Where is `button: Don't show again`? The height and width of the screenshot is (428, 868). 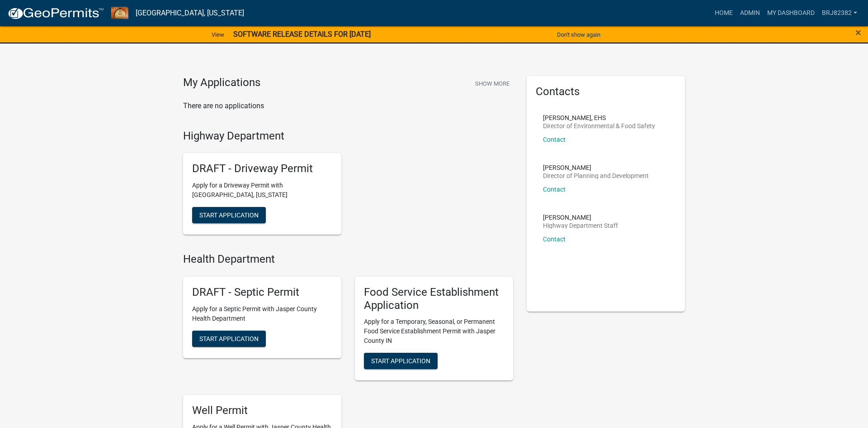 button: Don't show again is located at coordinates (579, 34).